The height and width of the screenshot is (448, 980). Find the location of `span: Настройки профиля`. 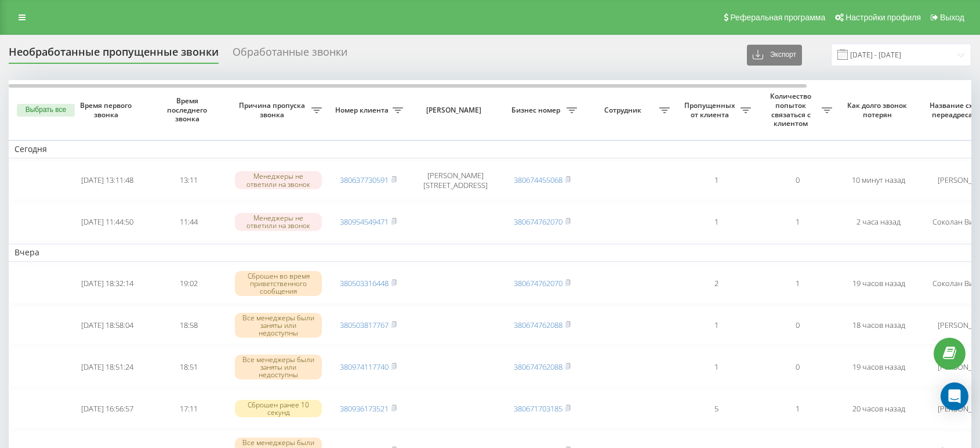

span: Настройки профиля is located at coordinates (883, 18).